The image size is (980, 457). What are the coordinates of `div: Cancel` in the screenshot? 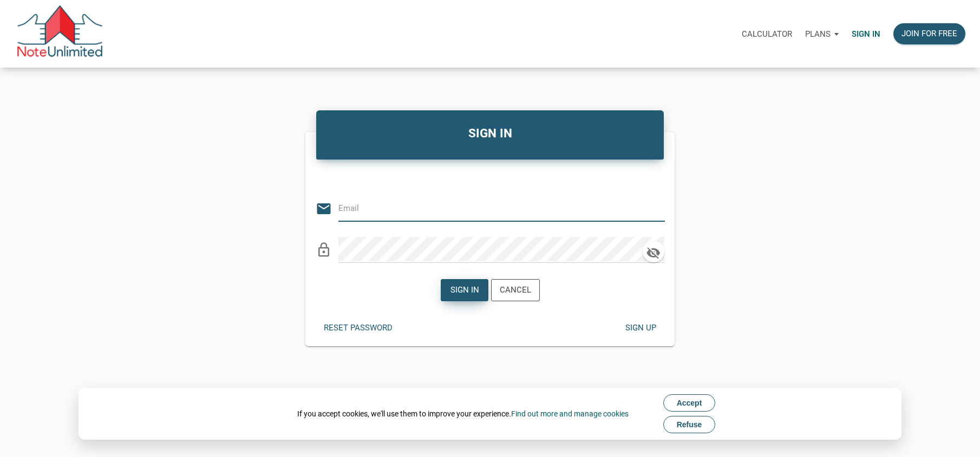 It's located at (516, 290).